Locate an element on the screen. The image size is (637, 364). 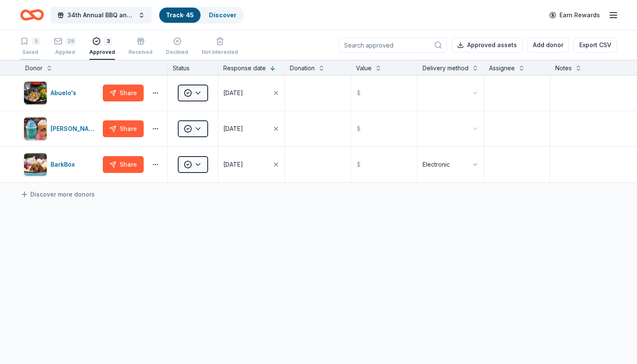
button: Image for Abuelo's Abuelo's is located at coordinates (62, 93).